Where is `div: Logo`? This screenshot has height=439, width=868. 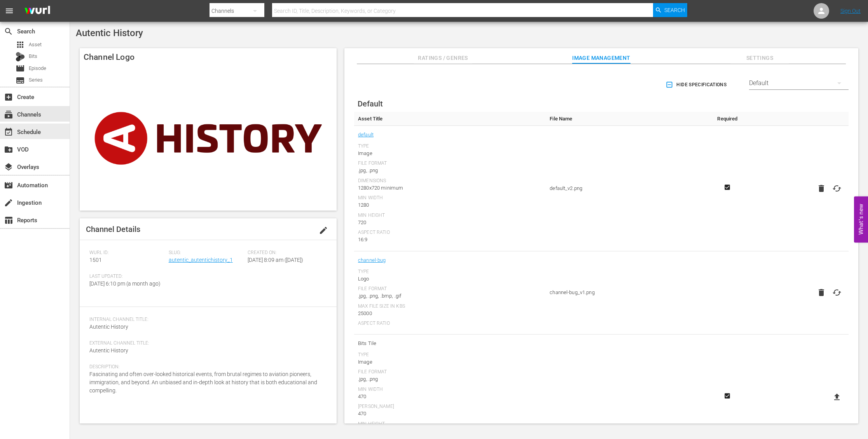
div: Logo is located at coordinates (449, 279).